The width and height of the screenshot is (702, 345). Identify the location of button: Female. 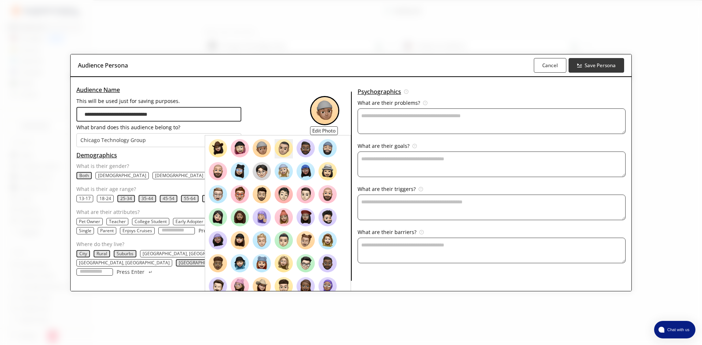
(122, 176).